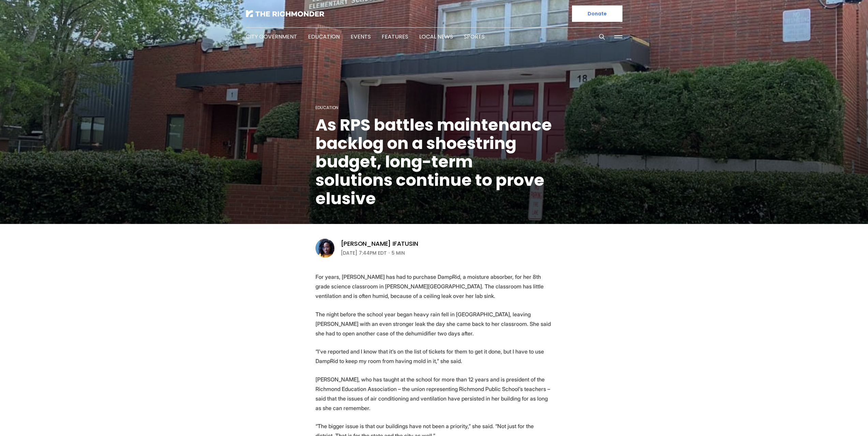 The image size is (868, 436). Describe the element at coordinates (398, 253) in the screenshot. I see `span: 5 min` at that location.